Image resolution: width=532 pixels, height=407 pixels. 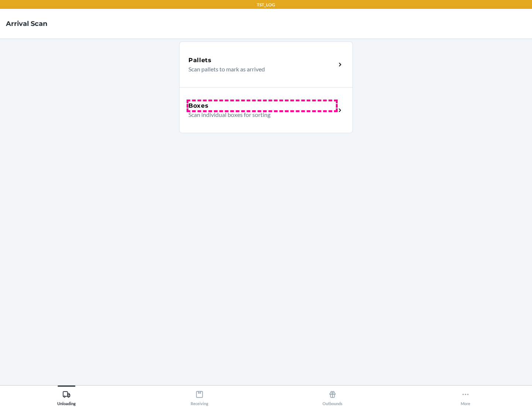 What do you see at coordinates (259, 115) in the screenshot?
I see `p: Scan individual boxes for sorting` at bounding box center [259, 115].